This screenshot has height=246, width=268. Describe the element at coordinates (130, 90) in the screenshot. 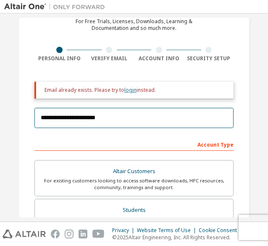

I see `a: login` at that location.